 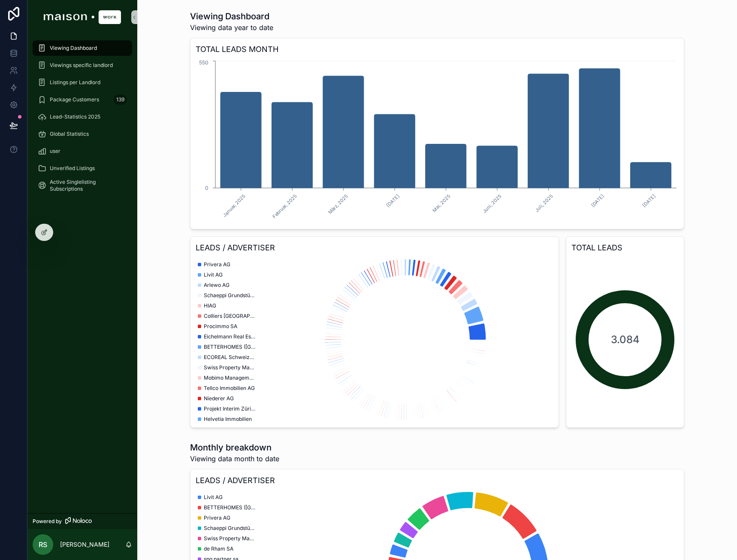 What do you see at coordinates (74, 99) in the screenshot?
I see `span: Package Customers` at bounding box center [74, 99].